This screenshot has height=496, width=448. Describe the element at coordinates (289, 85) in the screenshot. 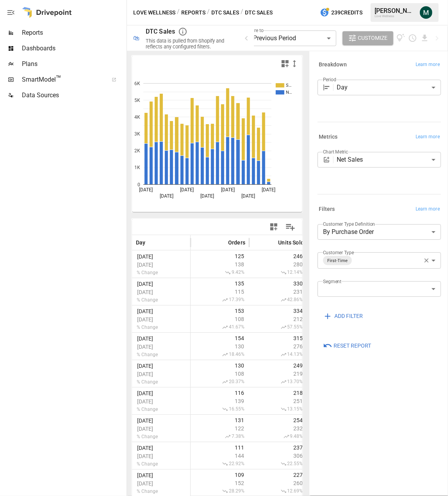

I see `text: S…` at that location.